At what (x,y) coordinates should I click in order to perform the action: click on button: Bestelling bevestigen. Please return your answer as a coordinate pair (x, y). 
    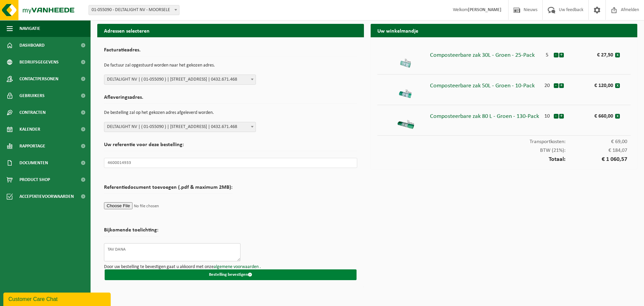
    Looking at the image, I should click on (231, 275).